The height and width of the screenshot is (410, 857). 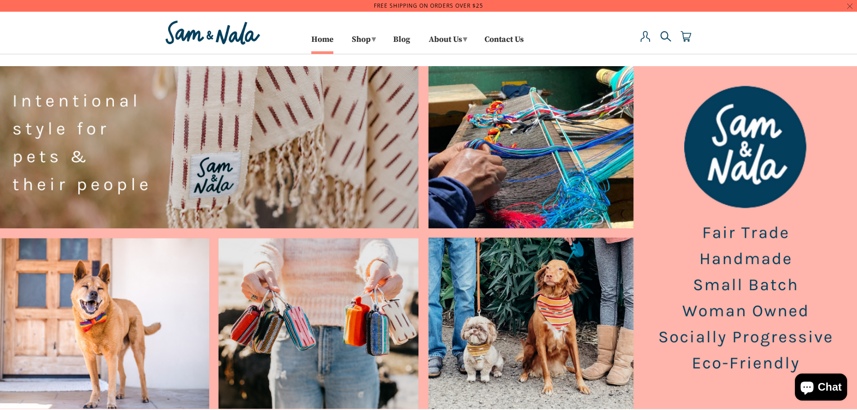 I want to click on a: Free Shipping on orders over $25, so click(x=428, y=5).